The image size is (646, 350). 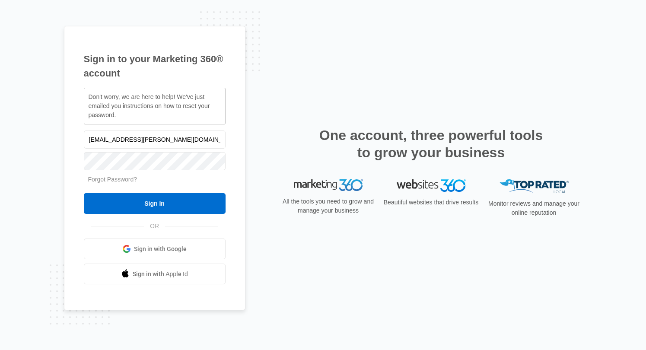 I want to click on span: Sign in with Apple Id, so click(x=160, y=274).